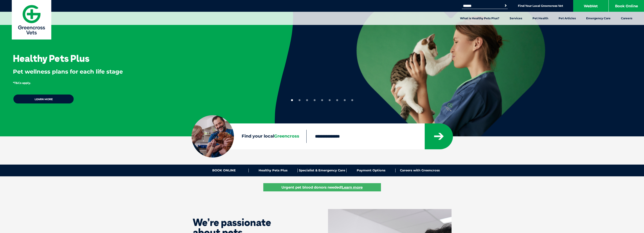  I want to click on button: 5 of 9, so click(322, 100).